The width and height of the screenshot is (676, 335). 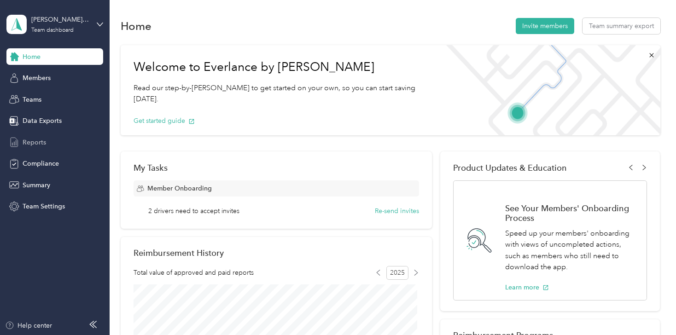 What do you see at coordinates (52, 30) in the screenshot?
I see `div: Team dashboard` at bounding box center [52, 30].